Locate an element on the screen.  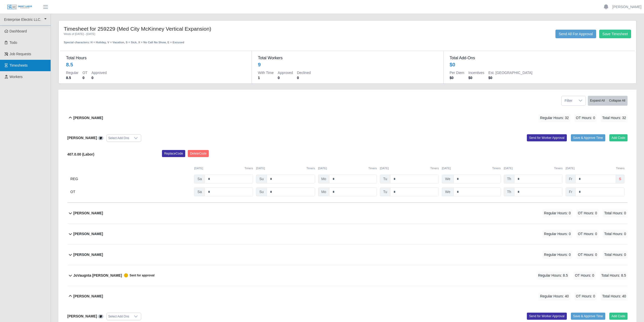
dt: Incentives is located at coordinates (476, 73).